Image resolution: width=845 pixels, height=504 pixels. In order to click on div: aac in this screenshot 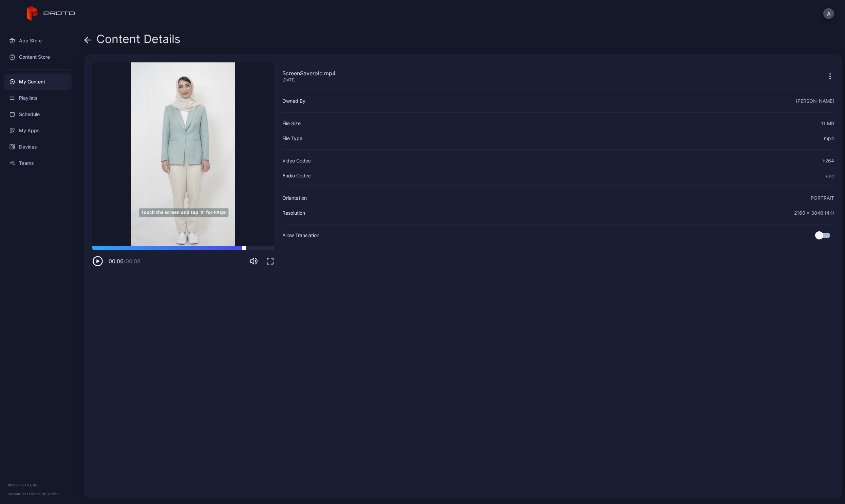, I will do `click(830, 175)`.